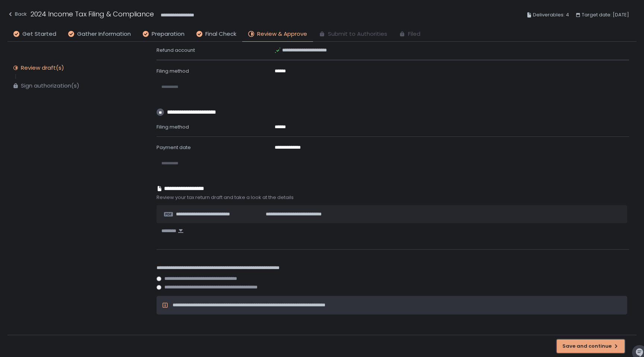 The image size is (644, 357). I want to click on h1: 2024 Income Tax Filing & Compliance, so click(92, 14).